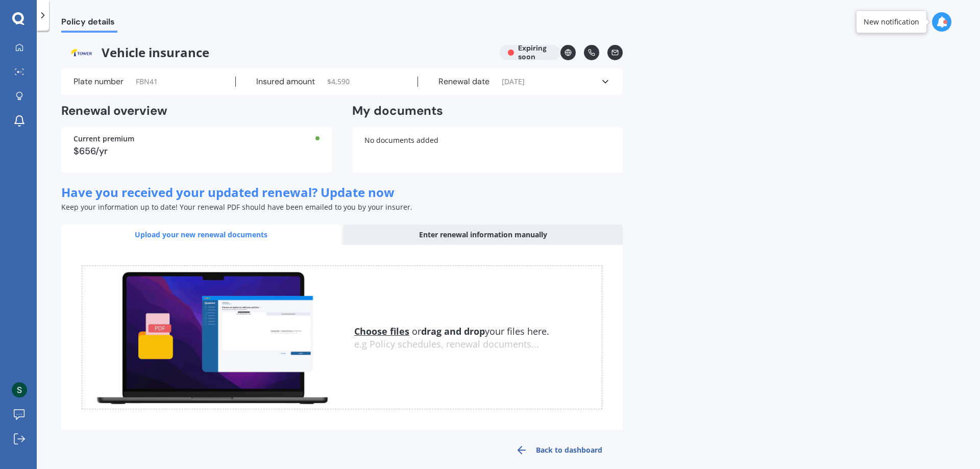 This screenshot has height=469, width=980. I want to click on span: Keep your information up to date! Your renewal PDF should have been emailed to you by your insurer., so click(237, 206).